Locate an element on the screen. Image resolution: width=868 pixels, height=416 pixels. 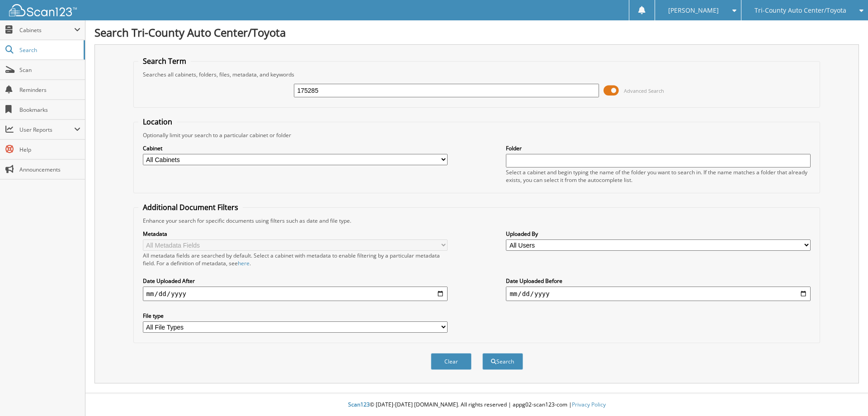
span: Bookmarks is located at coordinates (50, 110).